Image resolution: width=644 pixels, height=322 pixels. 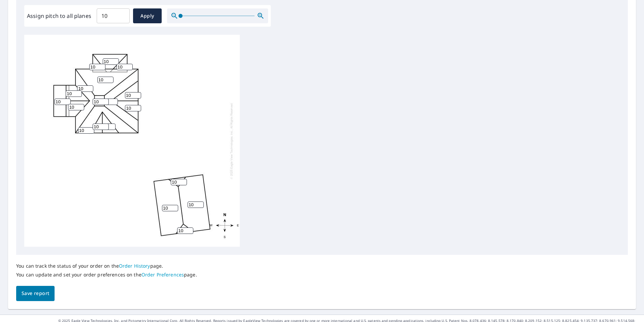 I want to click on span: Apply, so click(x=147, y=16).